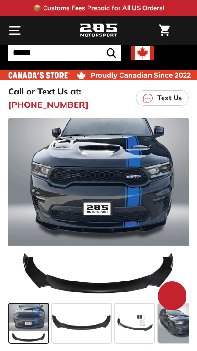 The height and width of the screenshot is (351, 197). Describe the element at coordinates (65, 53) in the screenshot. I see `input: Search` at that location.